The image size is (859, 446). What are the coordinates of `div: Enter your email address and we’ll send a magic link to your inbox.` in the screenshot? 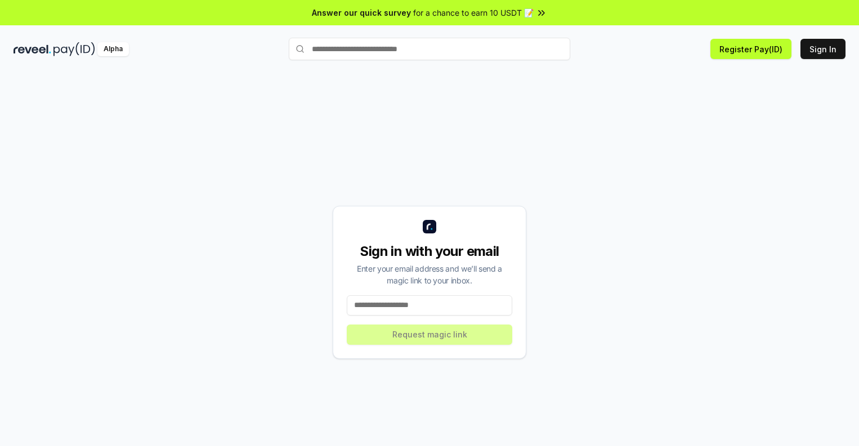 It's located at (429, 275).